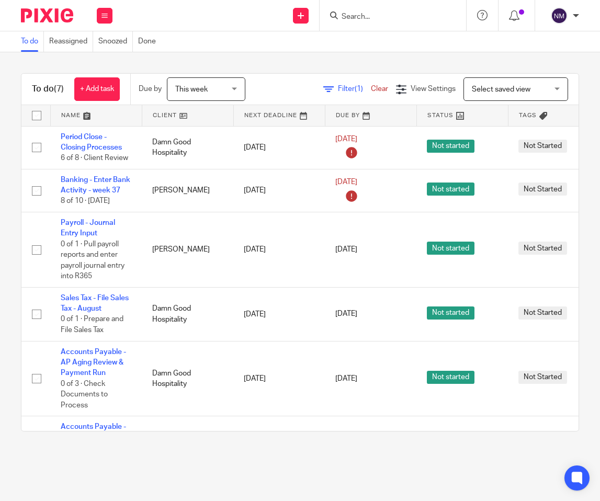 The image size is (600, 501). Describe the element at coordinates (93, 260) in the screenshot. I see `span: 0 of 1 · Pull payroll reports and enter payroll journal entry into R365` at that location.